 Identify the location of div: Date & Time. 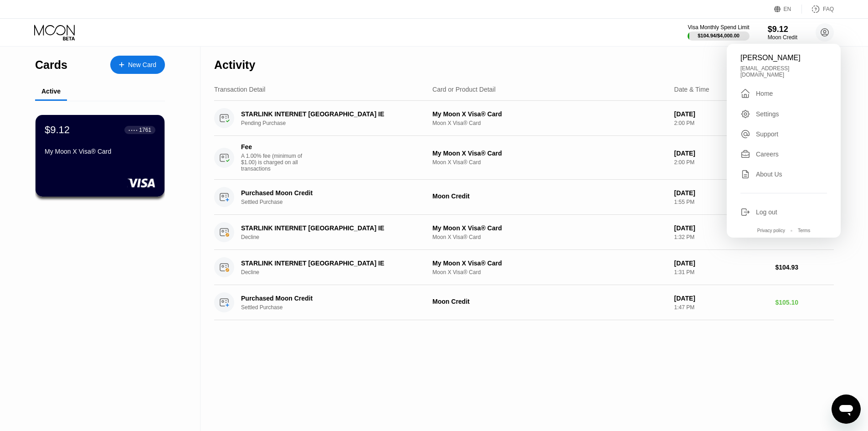
(691, 89).